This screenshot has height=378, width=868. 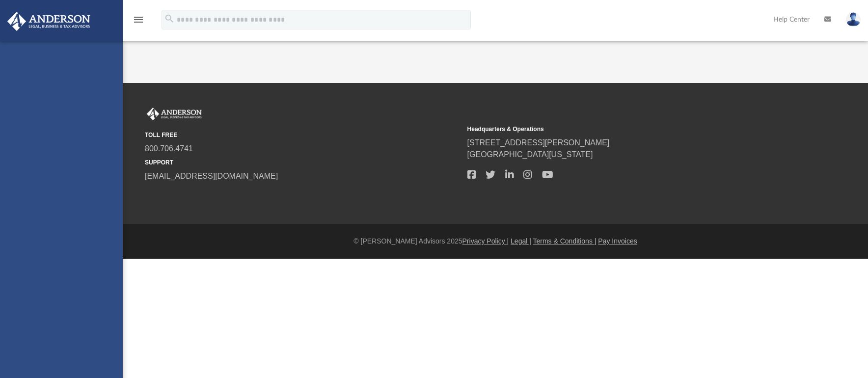 I want to click on i: search, so click(x=169, y=19).